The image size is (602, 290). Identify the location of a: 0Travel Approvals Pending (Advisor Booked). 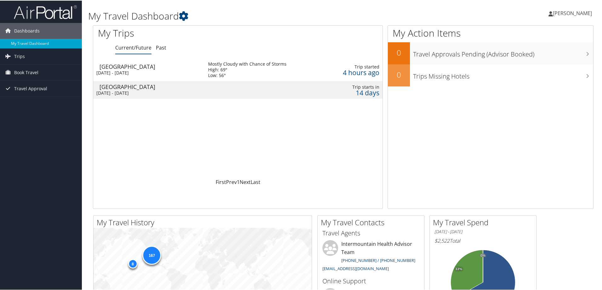
(491, 53).